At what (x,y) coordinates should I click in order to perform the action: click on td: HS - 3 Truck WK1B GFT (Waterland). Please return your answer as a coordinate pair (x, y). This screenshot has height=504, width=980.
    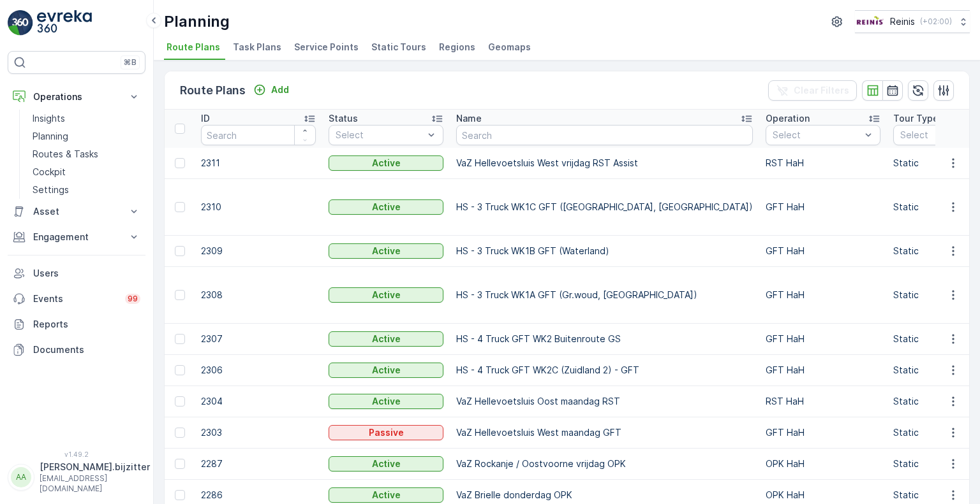
    Looking at the image, I should click on (604, 252).